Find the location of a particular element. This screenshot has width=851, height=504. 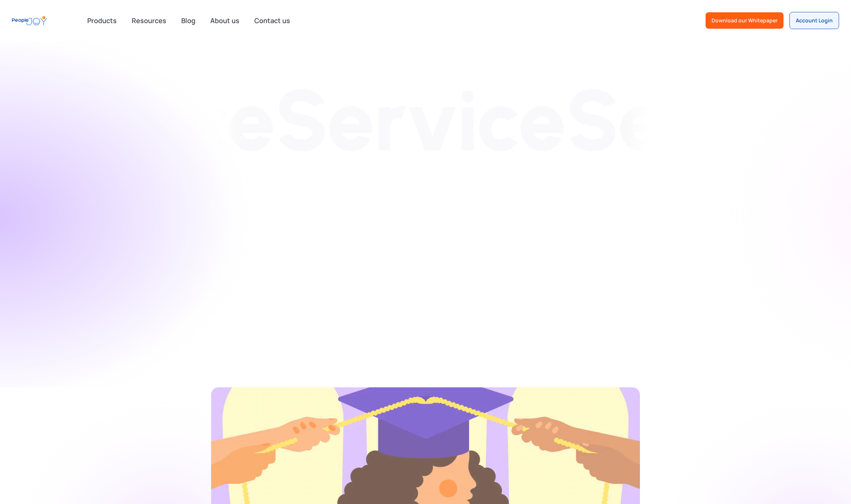

div: Download our Whitepaper is located at coordinates (744, 20).